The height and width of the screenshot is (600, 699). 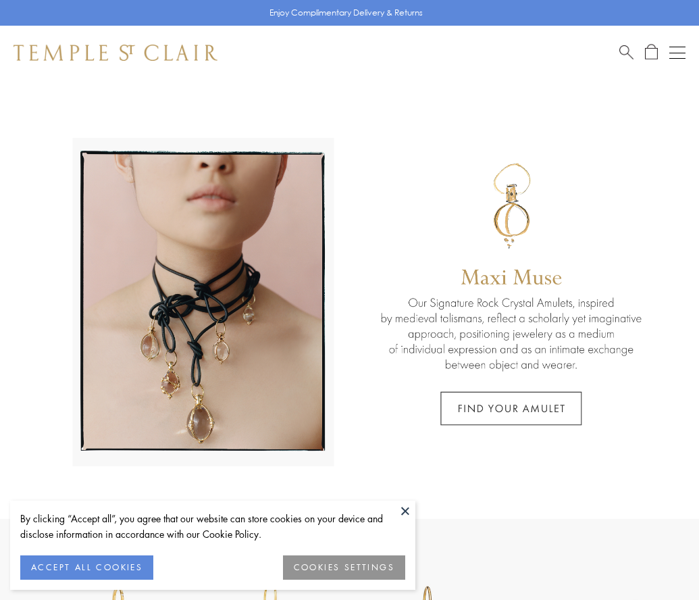 What do you see at coordinates (346, 13) in the screenshot?
I see `p: Enjoy Complimentary Delivery & Returns` at bounding box center [346, 13].